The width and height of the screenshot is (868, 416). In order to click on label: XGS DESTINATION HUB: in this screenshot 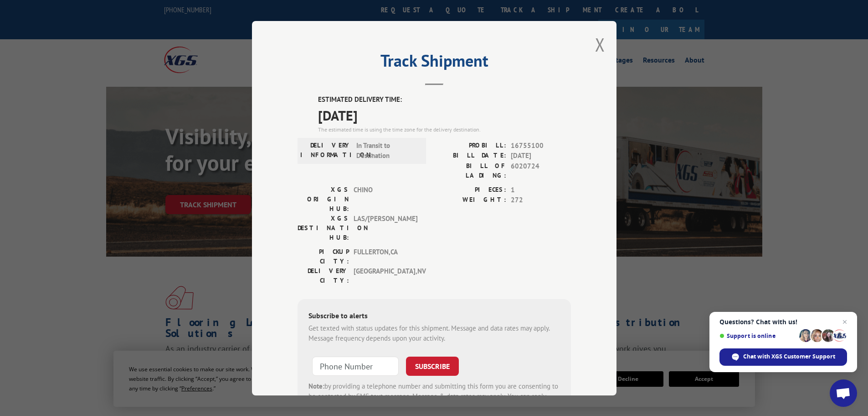, I will do `click(323, 227)`.